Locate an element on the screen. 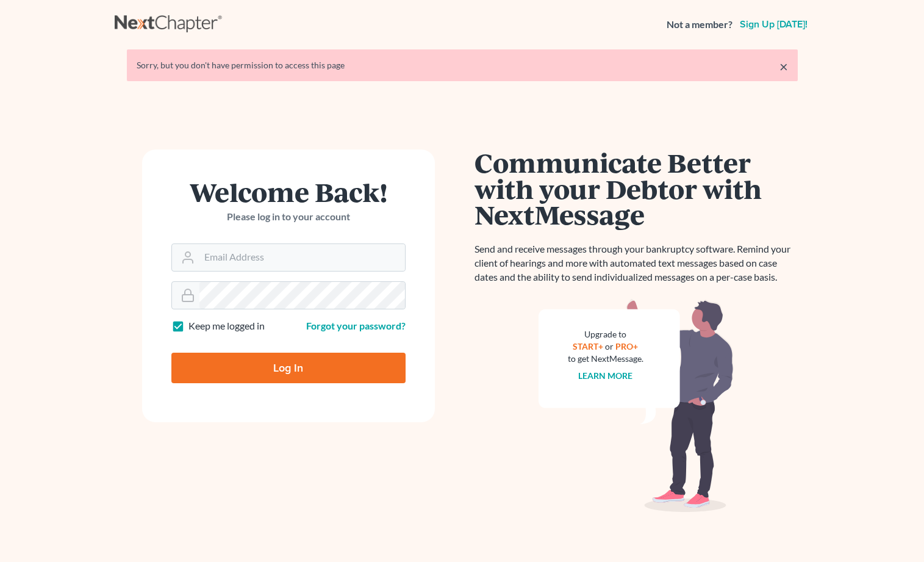  p: Send and receive messages through your bankruptcy software. Remind your client of hearings and mo... is located at coordinates (636, 263).